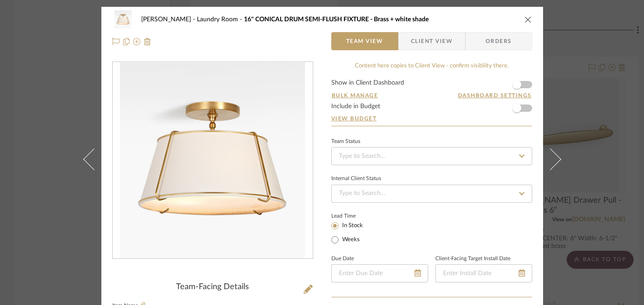  I want to click on label: Due Date, so click(343, 259).